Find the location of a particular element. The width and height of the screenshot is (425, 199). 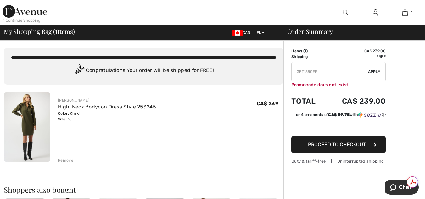

td: Items ( ) is located at coordinates (308, 51).